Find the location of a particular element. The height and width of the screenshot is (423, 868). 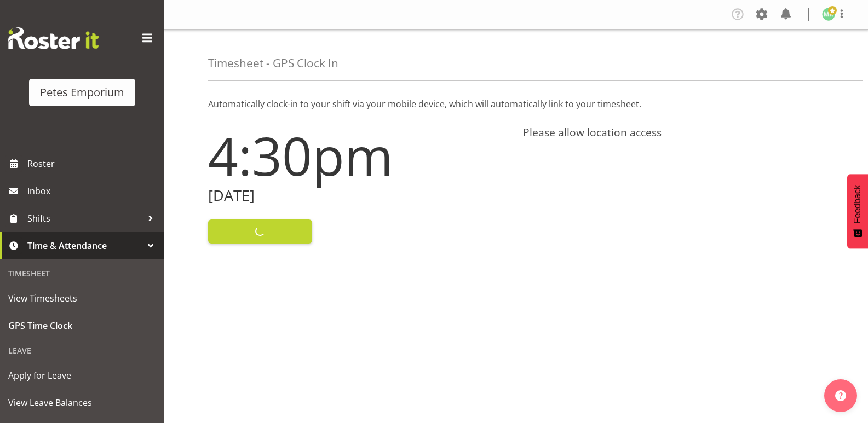

div: Leave is located at coordinates (82, 350).